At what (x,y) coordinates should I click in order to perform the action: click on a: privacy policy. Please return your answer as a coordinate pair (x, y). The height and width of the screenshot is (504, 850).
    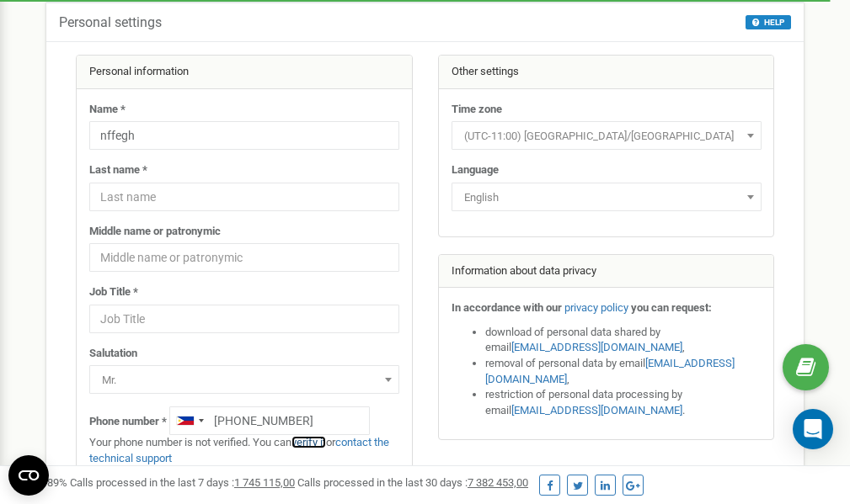
    Looking at the image, I should click on (596, 307).